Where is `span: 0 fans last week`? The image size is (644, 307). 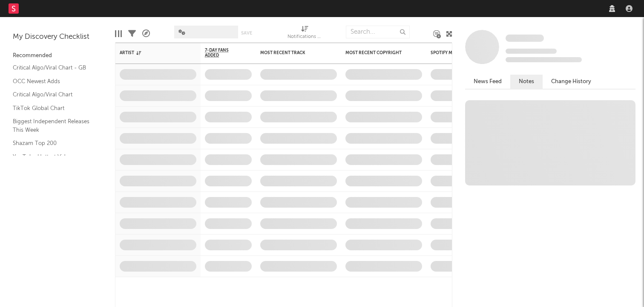
span: 0 fans last week is located at coordinates (543, 59).